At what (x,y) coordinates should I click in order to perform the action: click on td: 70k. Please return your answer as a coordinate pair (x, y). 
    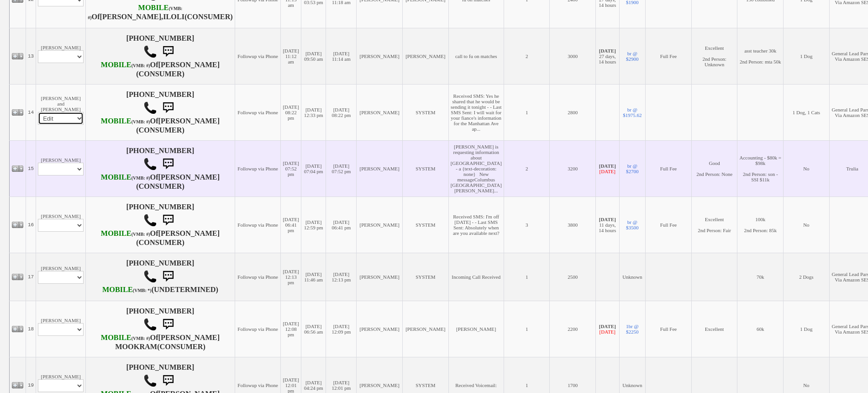
    Looking at the image, I should click on (760, 276).